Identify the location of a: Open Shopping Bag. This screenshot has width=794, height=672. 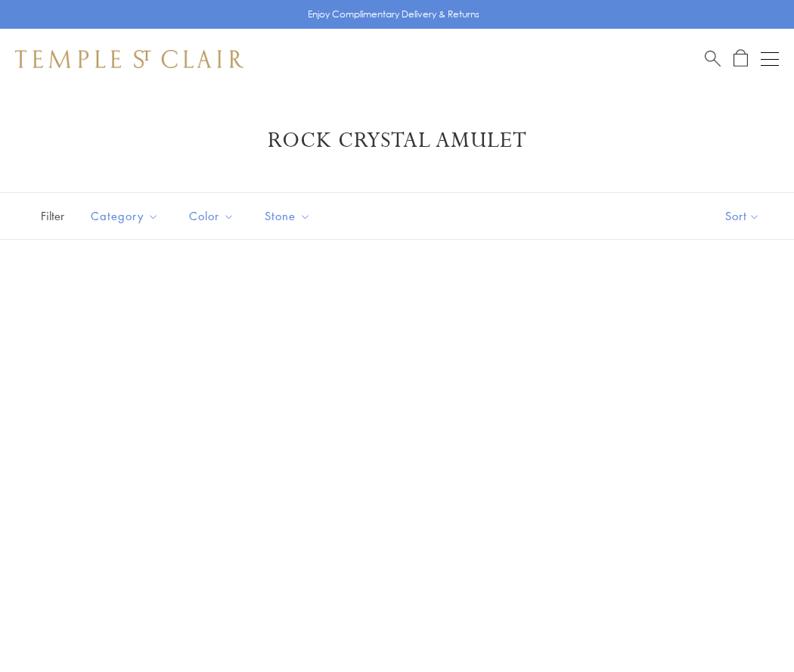
(741, 58).